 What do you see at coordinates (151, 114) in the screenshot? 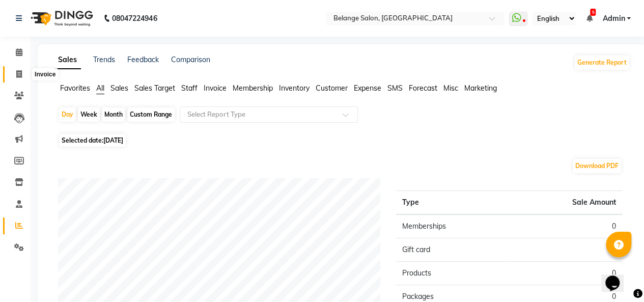
I see `div: Custom Range` at bounding box center [151, 114].